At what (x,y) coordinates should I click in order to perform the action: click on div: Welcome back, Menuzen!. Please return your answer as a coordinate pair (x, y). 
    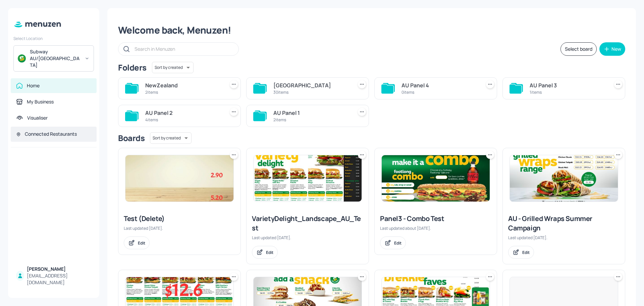
    Looking at the image, I should click on (372, 30).